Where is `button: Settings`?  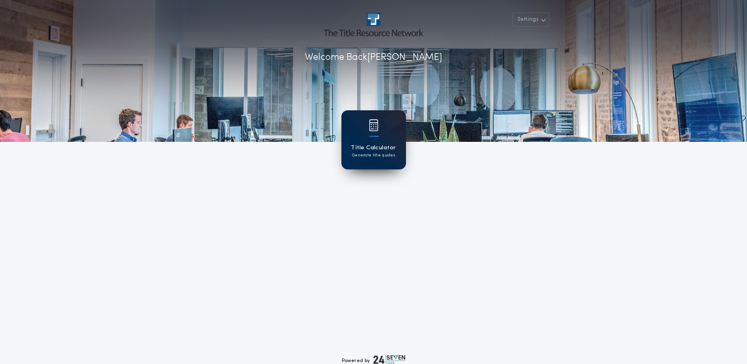 button: Settings is located at coordinates (531, 20).